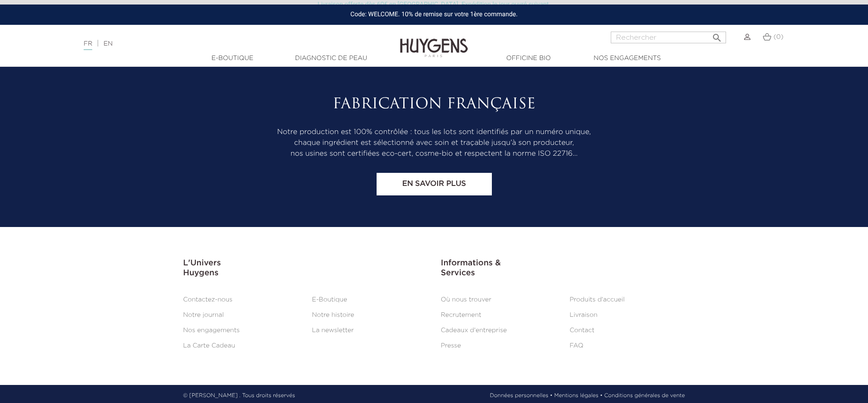 Image resolution: width=868 pixels, height=403 pixels. What do you see at coordinates (582, 330) in the screenshot?
I see `a: Contact` at bounding box center [582, 330].